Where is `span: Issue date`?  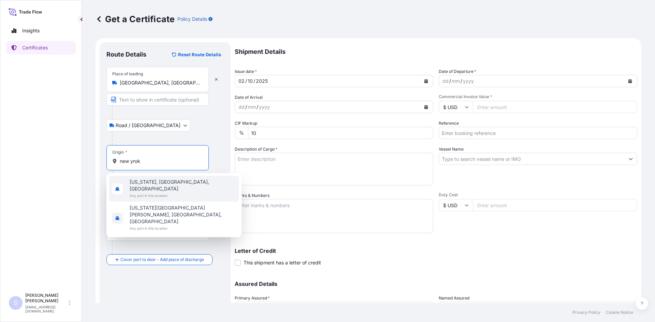 span: Issue date is located at coordinates (246, 72).